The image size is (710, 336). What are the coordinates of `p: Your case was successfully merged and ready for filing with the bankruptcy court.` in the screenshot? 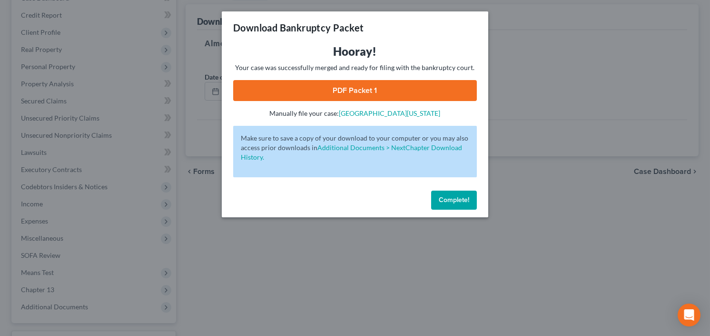 It's located at (355, 68).